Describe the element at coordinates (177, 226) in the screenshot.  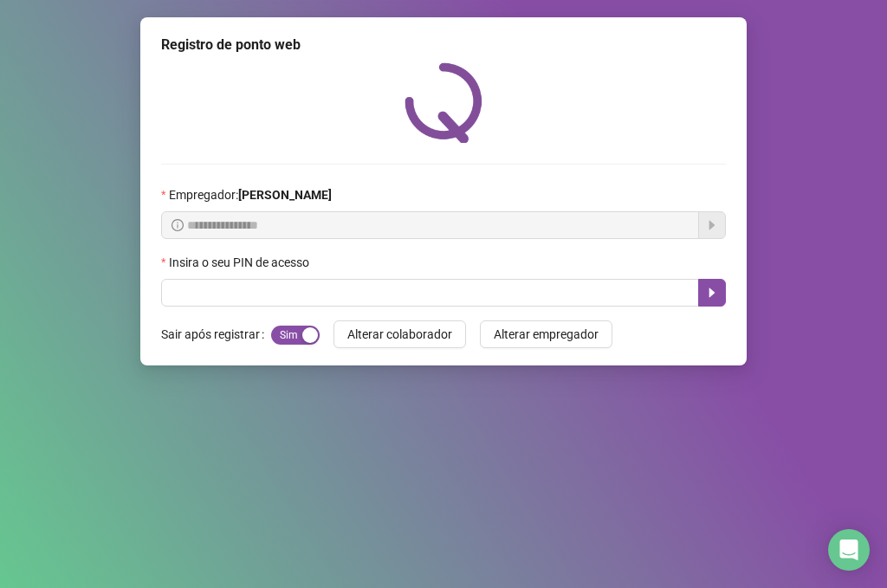
I see `span: info-circle` at that location.